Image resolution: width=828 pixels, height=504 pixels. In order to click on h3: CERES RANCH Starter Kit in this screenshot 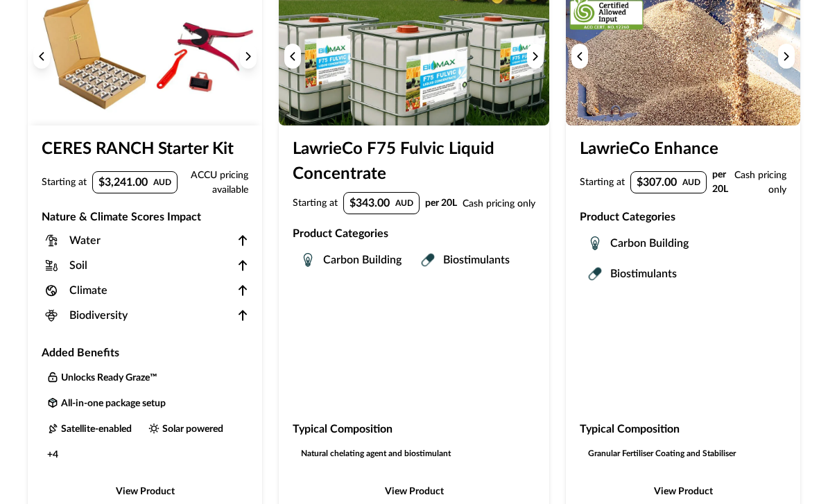, I will do `click(145, 152)`.